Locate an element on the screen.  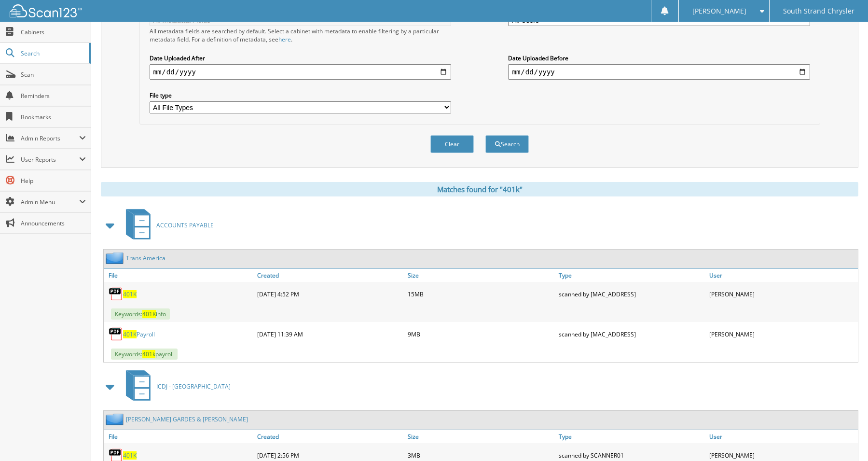
div: 9MB is located at coordinates (480, 334).